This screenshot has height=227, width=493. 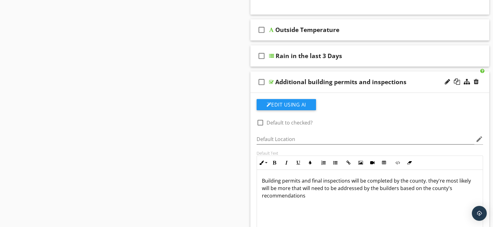 I want to click on button: Code View, so click(x=397, y=163).